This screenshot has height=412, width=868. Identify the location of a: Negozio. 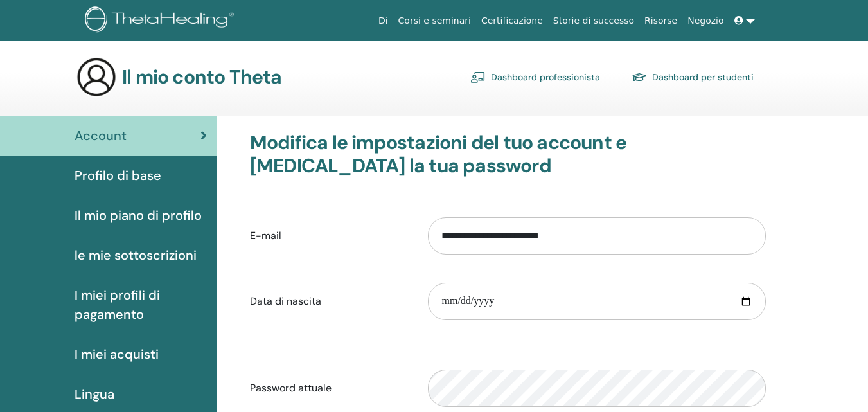
(705, 20).